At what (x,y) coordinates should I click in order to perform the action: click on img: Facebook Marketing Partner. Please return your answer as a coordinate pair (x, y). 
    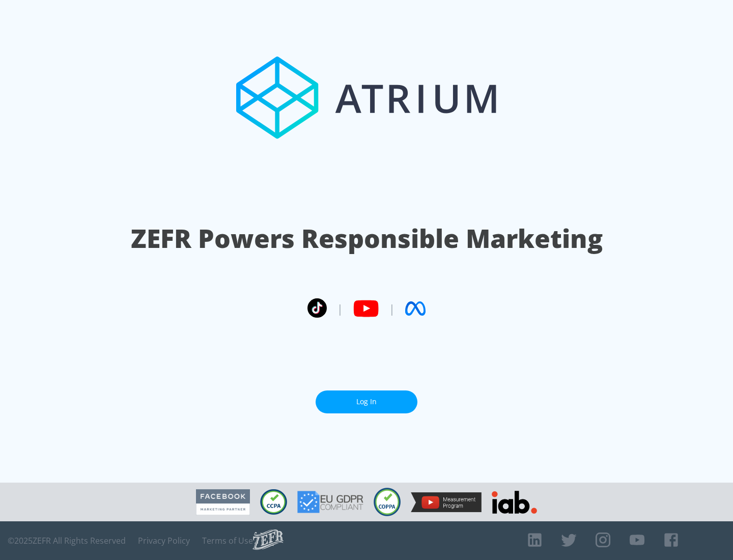
    Looking at the image, I should click on (223, 502).